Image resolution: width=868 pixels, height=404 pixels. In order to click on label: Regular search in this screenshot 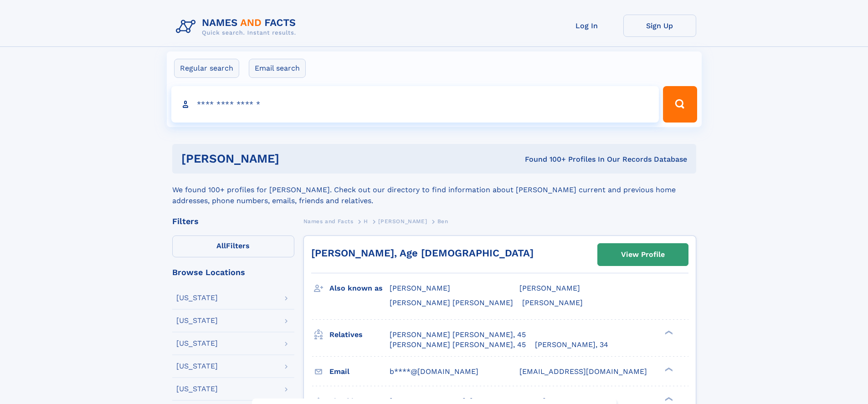, I will do `click(206, 68)`.